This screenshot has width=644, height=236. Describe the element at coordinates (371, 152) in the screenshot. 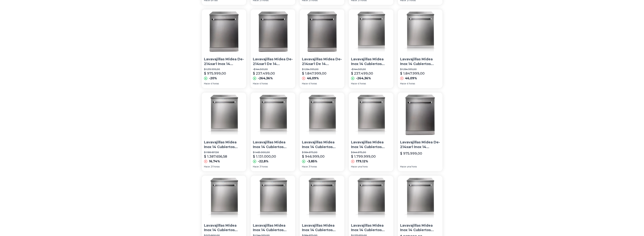

I see `p: $ 644.875,00` at that location.